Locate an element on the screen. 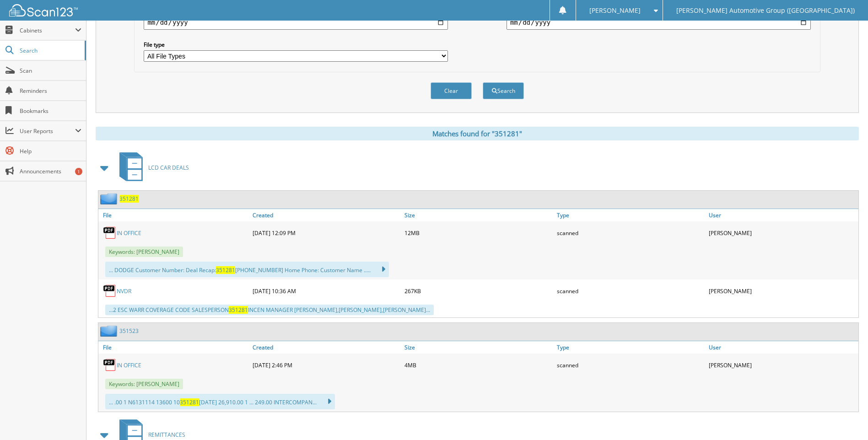 The image size is (868, 440). a: LCD CAR DEALS is located at coordinates (152, 168).